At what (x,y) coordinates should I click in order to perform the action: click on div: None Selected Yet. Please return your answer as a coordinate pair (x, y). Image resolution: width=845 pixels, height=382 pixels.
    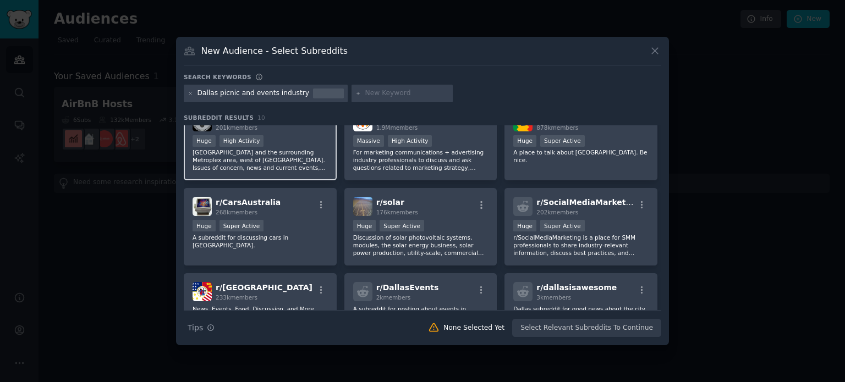
    Looking at the image, I should click on (474, 328).